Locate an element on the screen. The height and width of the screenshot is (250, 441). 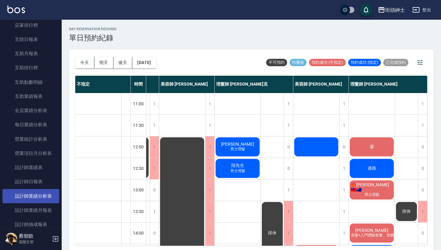
a: 互助點數明細 is located at coordinates (31, 82).